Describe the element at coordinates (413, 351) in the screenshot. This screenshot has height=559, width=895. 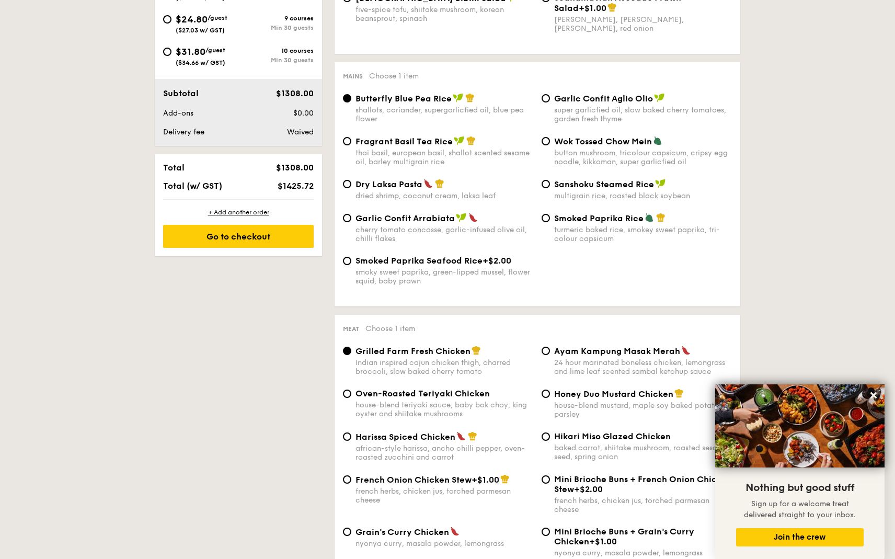
I see `span: Grilled Farm Fresh Chicken` at that location.